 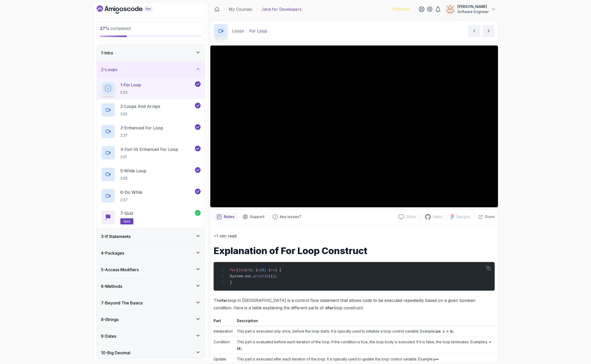 What do you see at coordinates (109, 336) in the screenshot?
I see `h3: 9 - Dates` at bounding box center [109, 336].